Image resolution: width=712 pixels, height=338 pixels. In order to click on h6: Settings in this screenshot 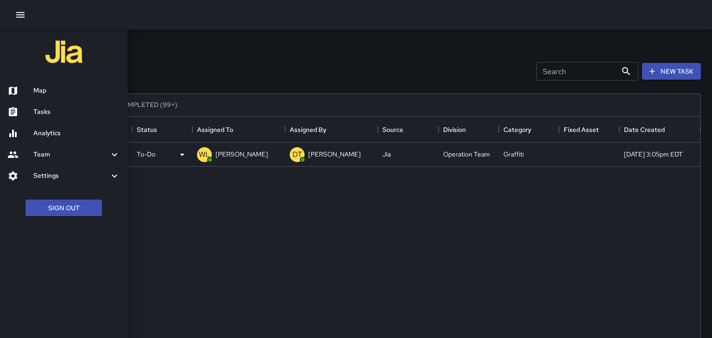, I will do `click(71, 176)`.